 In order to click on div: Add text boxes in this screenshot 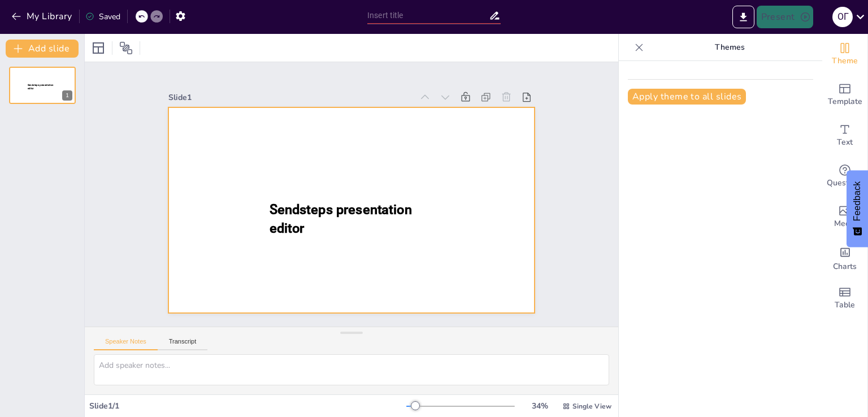, I will do `click(845, 136)`.